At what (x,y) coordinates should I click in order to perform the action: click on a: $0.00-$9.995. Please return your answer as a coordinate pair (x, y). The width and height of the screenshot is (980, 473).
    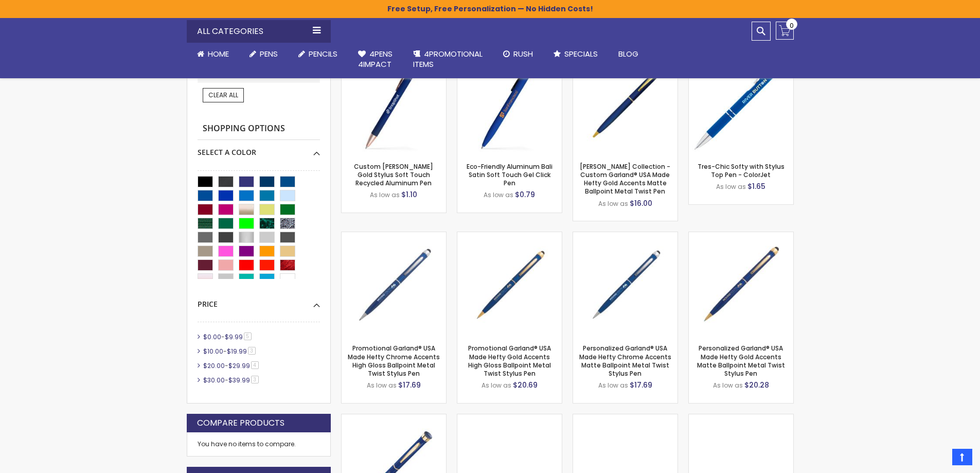
    Looking at the image, I should click on (228, 337).